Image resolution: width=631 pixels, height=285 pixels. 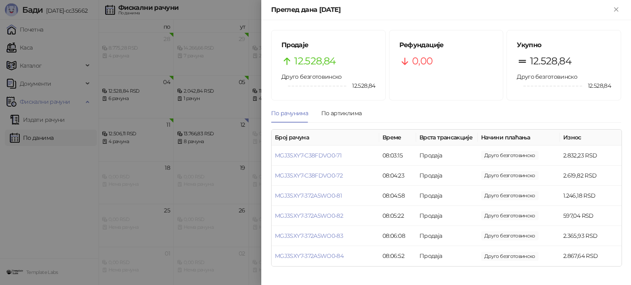 What do you see at coordinates (309, 236) in the screenshot?
I see `a: MGJ3SXY7-372A5WO0-83` at bounding box center [309, 236].